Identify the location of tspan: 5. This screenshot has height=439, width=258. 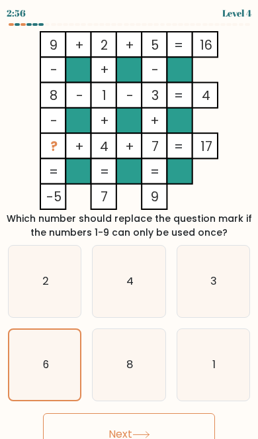
(155, 45).